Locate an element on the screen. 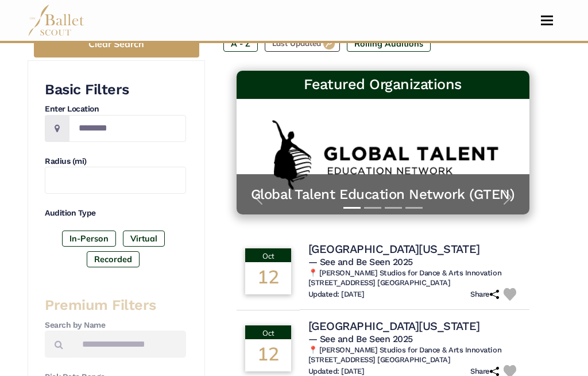 The height and width of the screenshot is (376, 588). h4: Enter Location is located at coordinates (115, 110).